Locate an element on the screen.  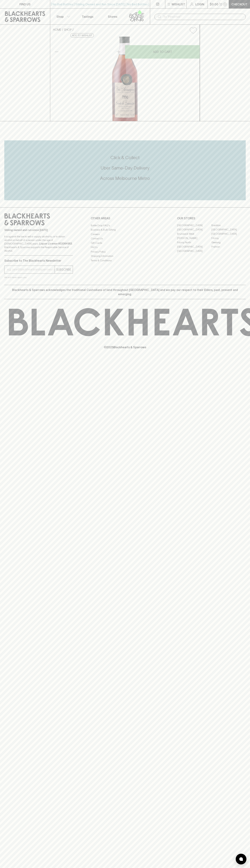
input: Try "Pinot noir" is located at coordinates (203, 17).